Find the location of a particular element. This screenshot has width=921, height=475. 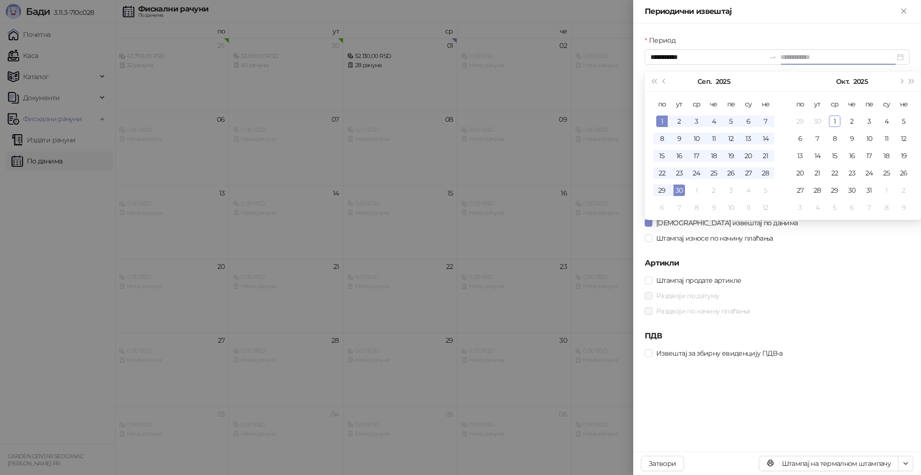

td: 2025-10-13 is located at coordinates (800, 156).